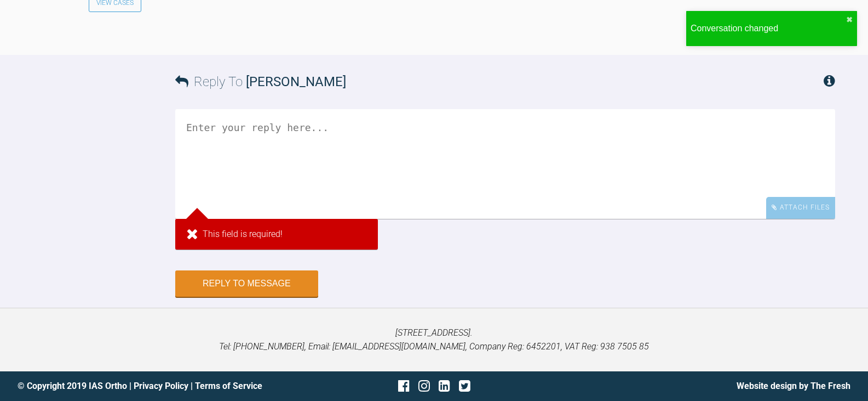 Image resolution: width=868 pixels, height=401 pixels. Describe the element at coordinates (156, 386) in the screenshot. I see `div: © Copyright 2019 IAS Ortho | |` at that location.